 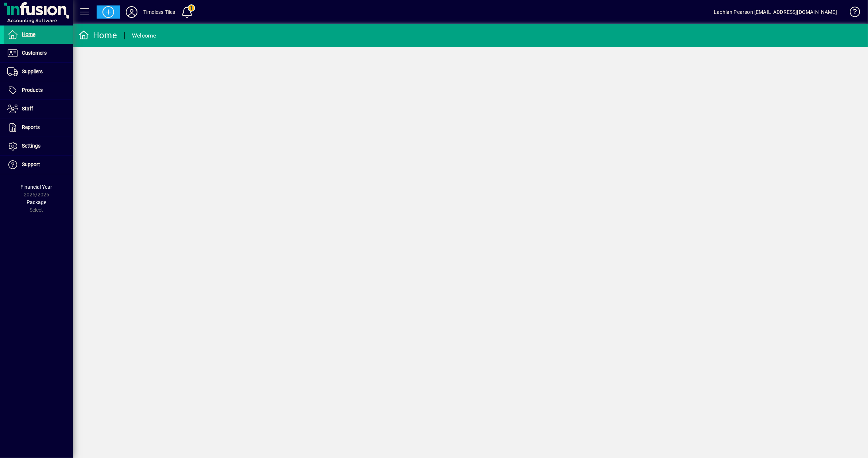 What do you see at coordinates (38, 164) in the screenshot?
I see `a: Support` at bounding box center [38, 164].